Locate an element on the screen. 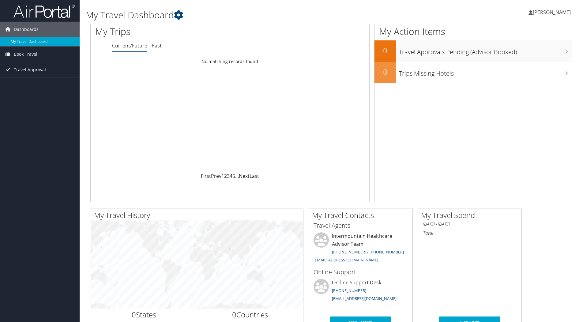 The width and height of the screenshot is (583, 322). li: On-line Support Desk is located at coordinates (361, 291).